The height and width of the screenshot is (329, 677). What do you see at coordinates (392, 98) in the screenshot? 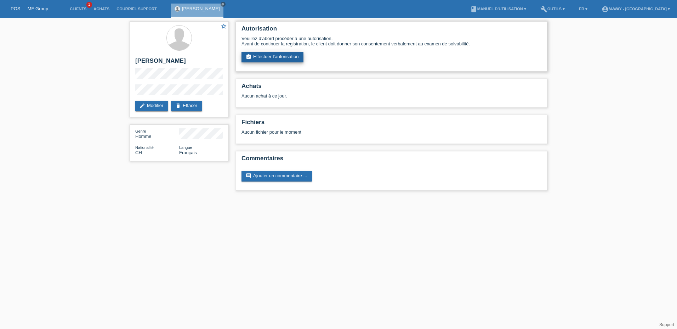
I see `div: Aucun achat à ce jour.` at bounding box center [392, 98].